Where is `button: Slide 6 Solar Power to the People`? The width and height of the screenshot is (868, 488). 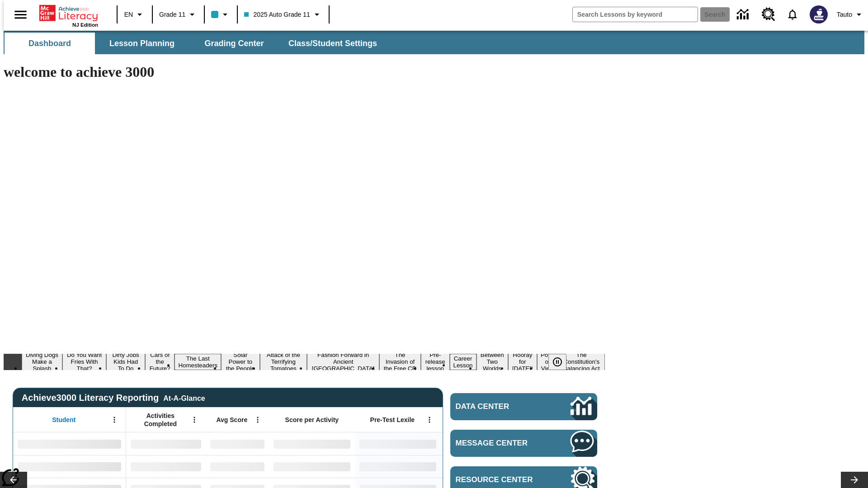
button: Slide 6 Solar Power to the People is located at coordinates (240, 361).